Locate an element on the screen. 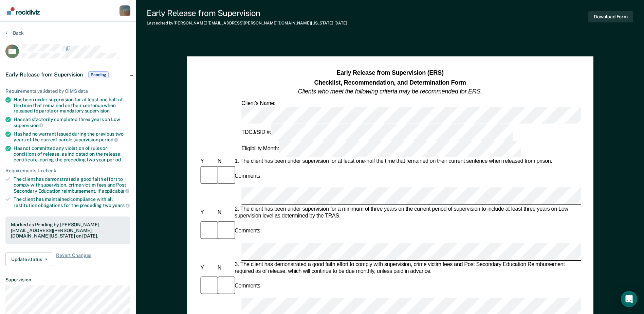 Image resolution: width=644 pixels, height=314 pixels. div: Eligibility Month: is located at coordinates (381, 149).